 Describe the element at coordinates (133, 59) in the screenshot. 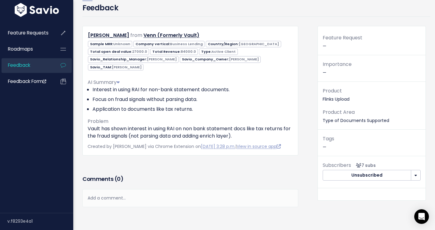

I see `span: Savio_Relationship_Manager:` at that location.